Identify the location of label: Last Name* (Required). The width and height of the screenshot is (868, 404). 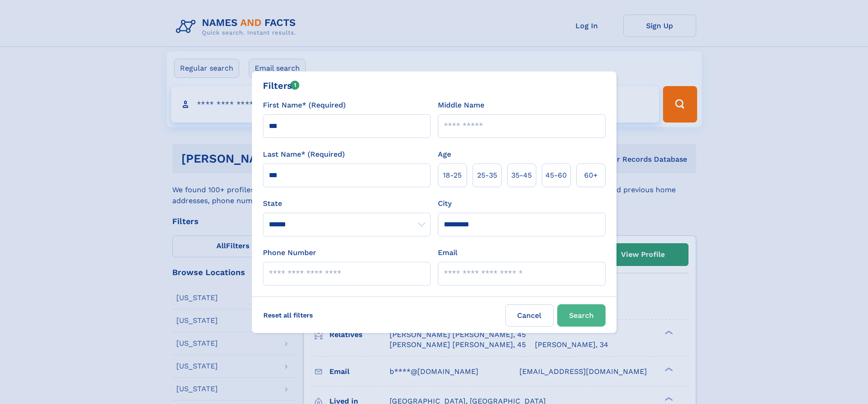
(304, 155).